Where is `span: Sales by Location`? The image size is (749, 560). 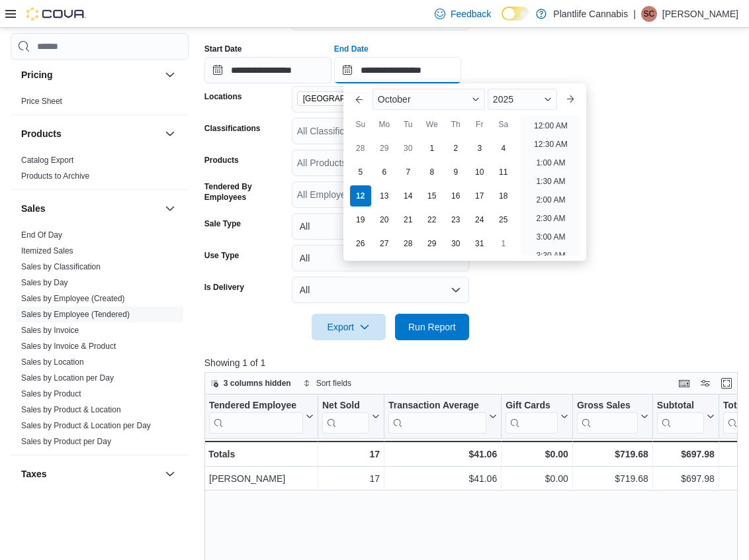
span: Sales by Location is located at coordinates (52, 362).